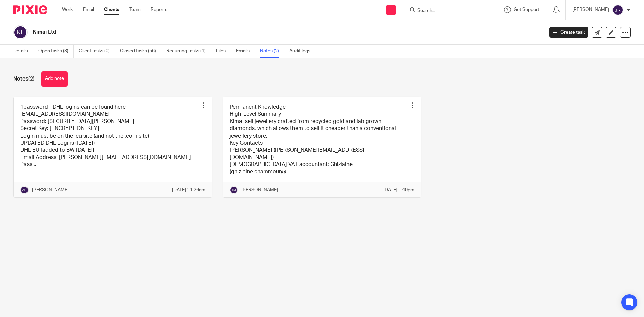 Image resolution: width=644 pixels, height=317 pixels. Describe the element at coordinates (245, 51) in the screenshot. I see `a: Emails` at that location.